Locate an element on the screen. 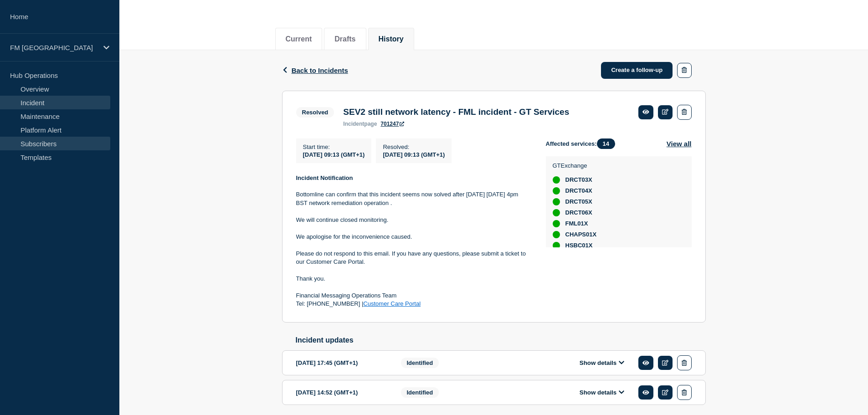 This screenshot has width=868, height=415. h3: SEV2 still network latency - FML incident - GT Services is located at coordinates (456, 113).